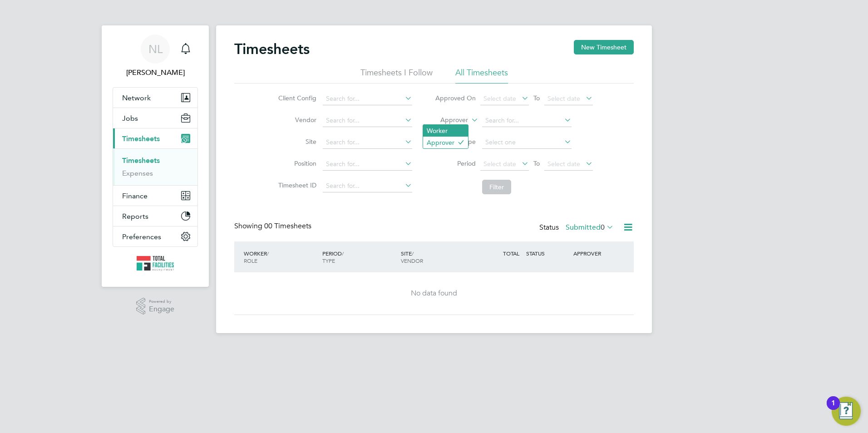 The width and height of the screenshot is (868, 433). I want to click on div: STATUS, so click(548, 254).